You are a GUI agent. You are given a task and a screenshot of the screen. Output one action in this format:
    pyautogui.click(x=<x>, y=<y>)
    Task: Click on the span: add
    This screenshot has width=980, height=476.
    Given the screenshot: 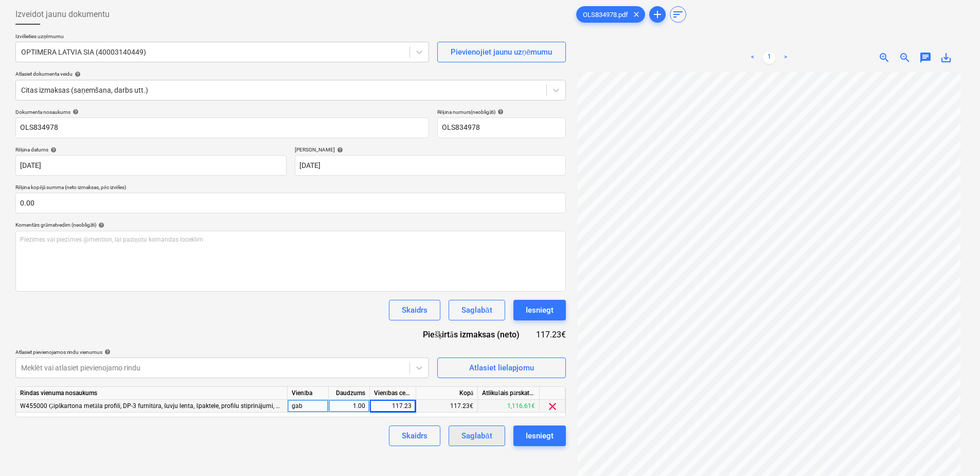 What is the action you would take?
    pyautogui.click(x=658, y=14)
    